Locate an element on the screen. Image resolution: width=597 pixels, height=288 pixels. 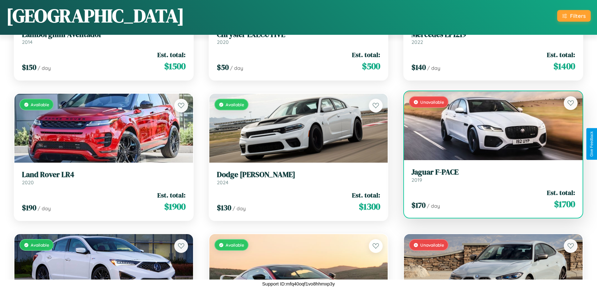
a: Mercedes LP12192022 is located at coordinates (493, 38).